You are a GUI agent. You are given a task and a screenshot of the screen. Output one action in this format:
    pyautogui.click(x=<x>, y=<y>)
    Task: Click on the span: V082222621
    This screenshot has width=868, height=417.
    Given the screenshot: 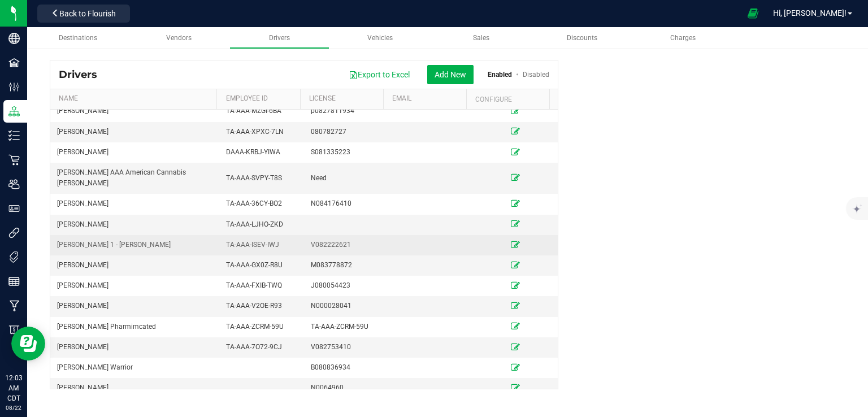 What is the action you would take?
    pyautogui.click(x=331, y=245)
    